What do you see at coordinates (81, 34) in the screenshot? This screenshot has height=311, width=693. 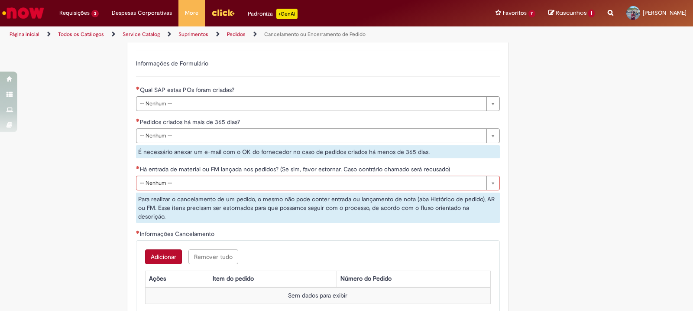 I see `a: Todos os Catálogos` at bounding box center [81, 34].